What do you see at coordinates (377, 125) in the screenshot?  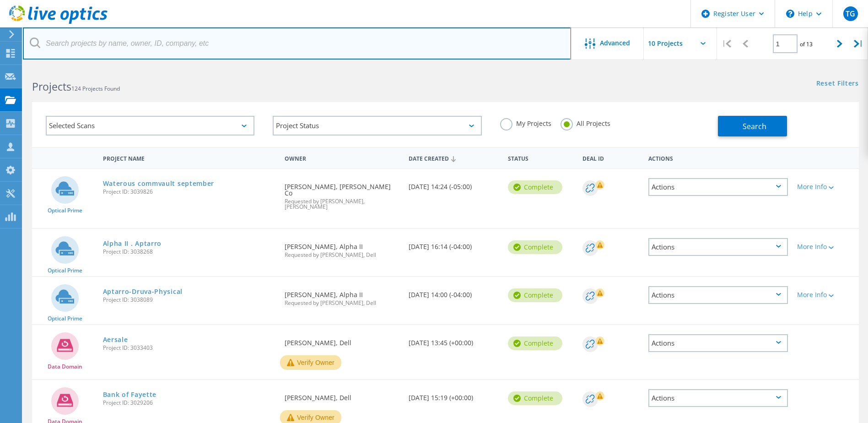 I see `div: Project Status` at bounding box center [377, 125].